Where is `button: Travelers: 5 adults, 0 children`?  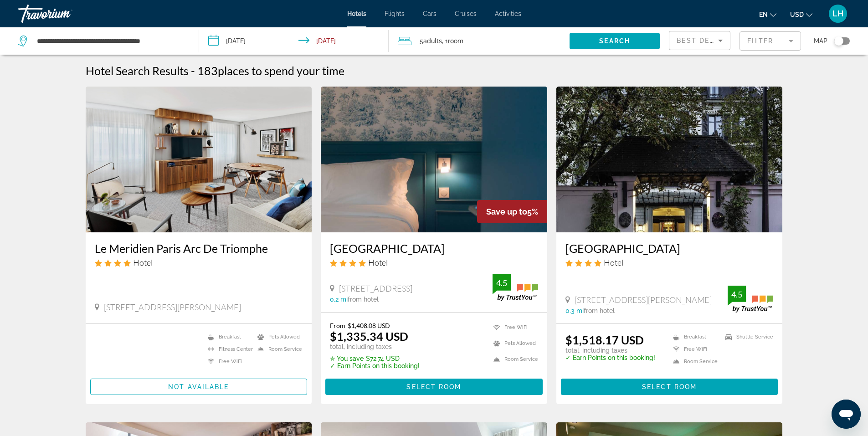 button: Travelers: 5 adults, 0 children is located at coordinates (479, 41).